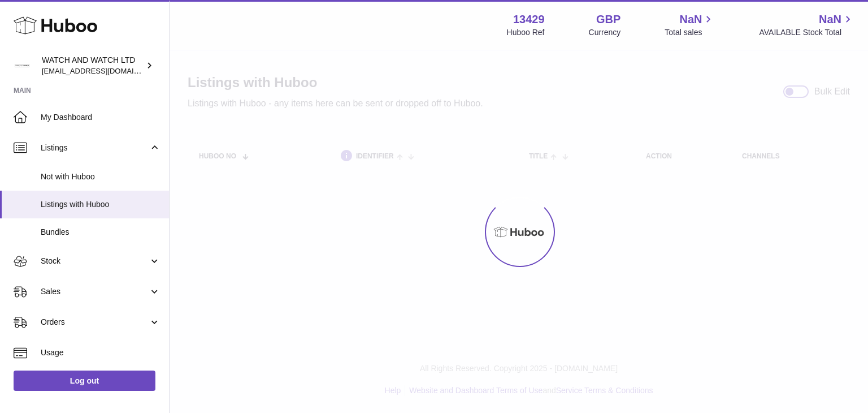 This screenshot has height=413, width=868. I want to click on span: Not with Huboo, so click(101, 177).